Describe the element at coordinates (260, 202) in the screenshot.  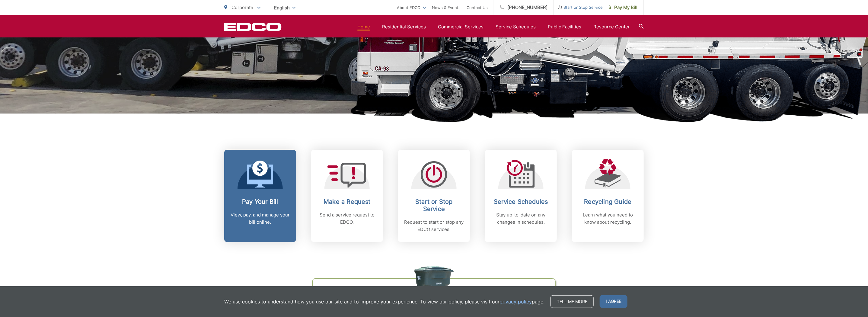
I see `h2: Pay Your Bill` at that location.